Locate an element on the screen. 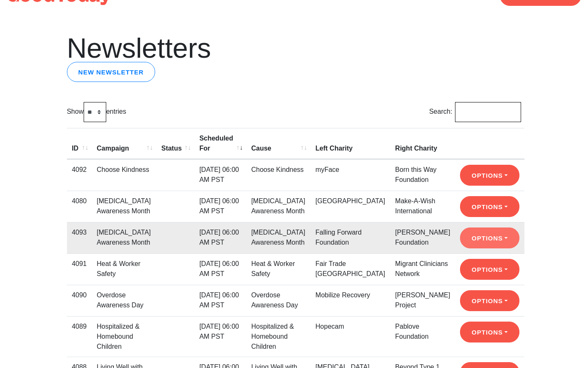 This screenshot has width=588, height=368. a: Make-A-Wish International is located at coordinates (415, 206).